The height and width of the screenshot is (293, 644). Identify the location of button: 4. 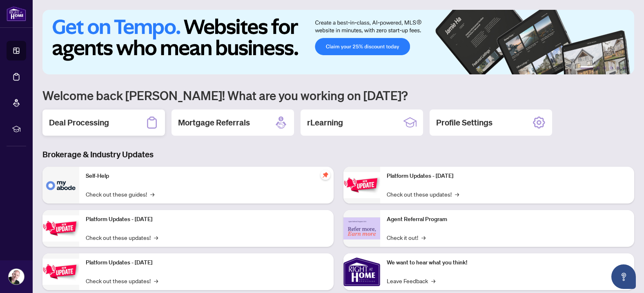
(611, 68).